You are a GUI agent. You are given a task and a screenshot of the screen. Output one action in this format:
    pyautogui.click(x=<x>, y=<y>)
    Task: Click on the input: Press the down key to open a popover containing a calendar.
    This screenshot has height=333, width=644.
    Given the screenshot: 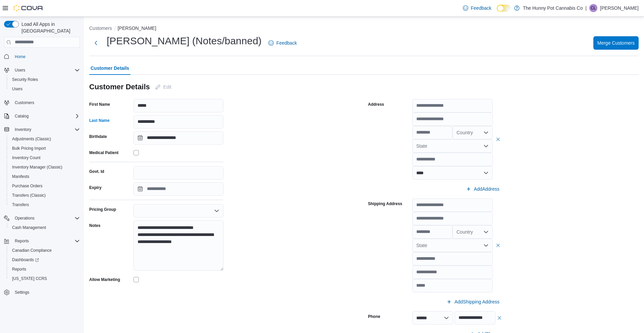 What is the action you would take?
    pyautogui.click(x=178, y=189)
    